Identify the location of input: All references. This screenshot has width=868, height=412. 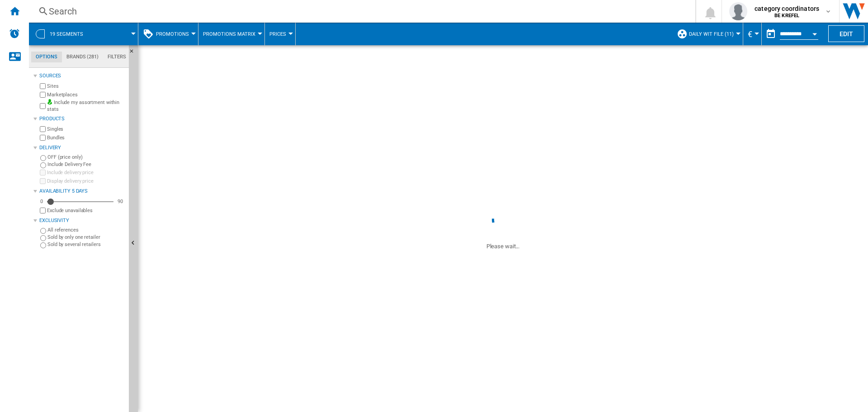
(43, 231).